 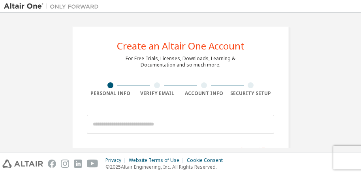 What do you see at coordinates (204, 93) in the screenshot?
I see `div: Account Info` at bounding box center [204, 93].